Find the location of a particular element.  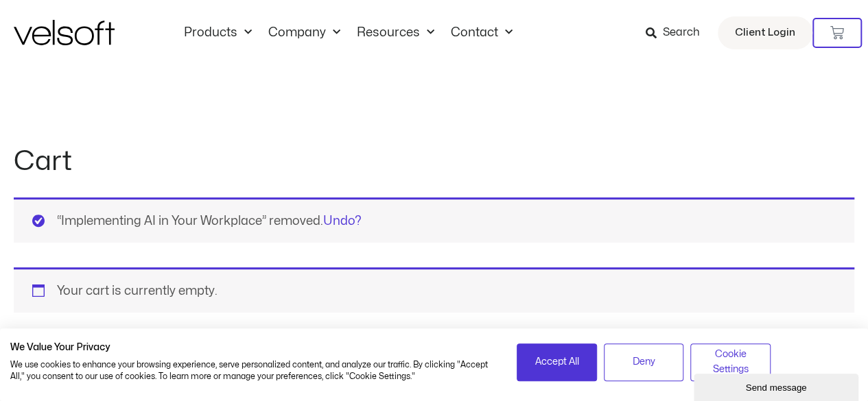

nav: Menu is located at coordinates (348, 33).